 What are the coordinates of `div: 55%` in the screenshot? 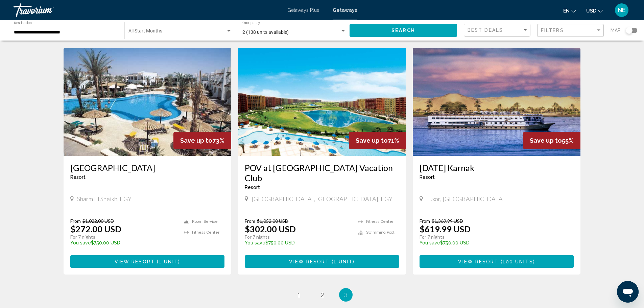 It's located at (552, 140).